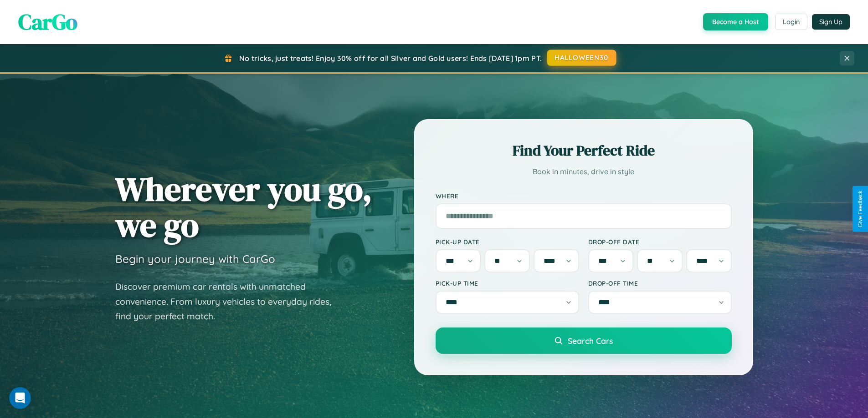  Describe the element at coordinates (507, 283) in the screenshot. I see `label: Pick-up Time` at that location.